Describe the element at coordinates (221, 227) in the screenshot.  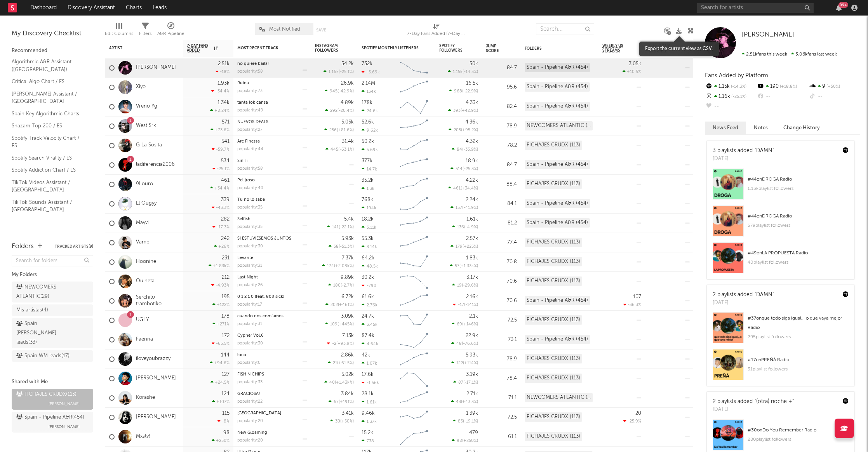
I see `div: -17.3 %` at that location.